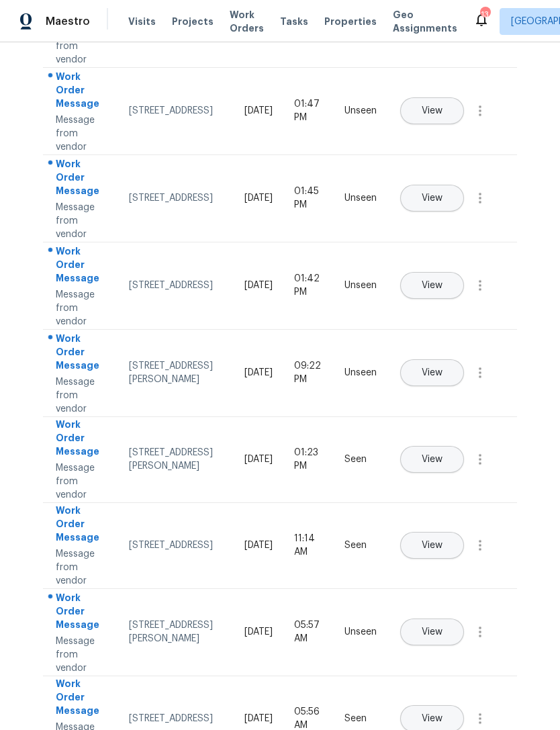  Describe the element at coordinates (308, 111) in the screenshot. I see `div: 01:47 PM` at that location.